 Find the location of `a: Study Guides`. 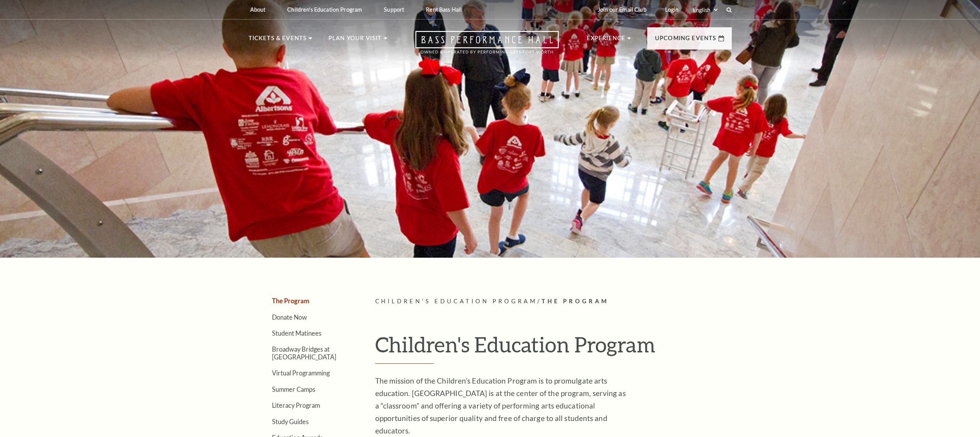

a: Study Guides is located at coordinates (290, 421).